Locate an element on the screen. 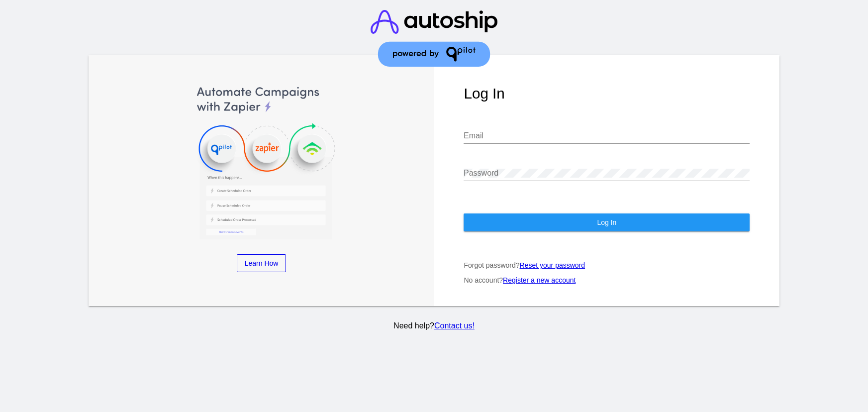 The width and height of the screenshot is (868, 412). p: No account? is located at coordinates (606, 280).